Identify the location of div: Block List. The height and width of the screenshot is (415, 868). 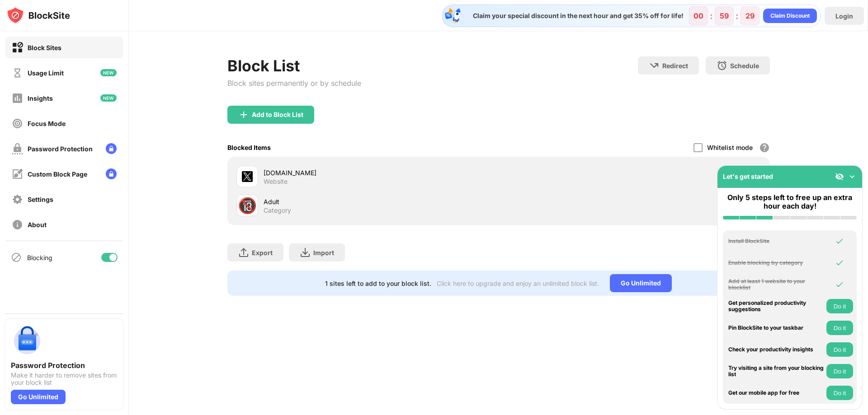
(295, 65).